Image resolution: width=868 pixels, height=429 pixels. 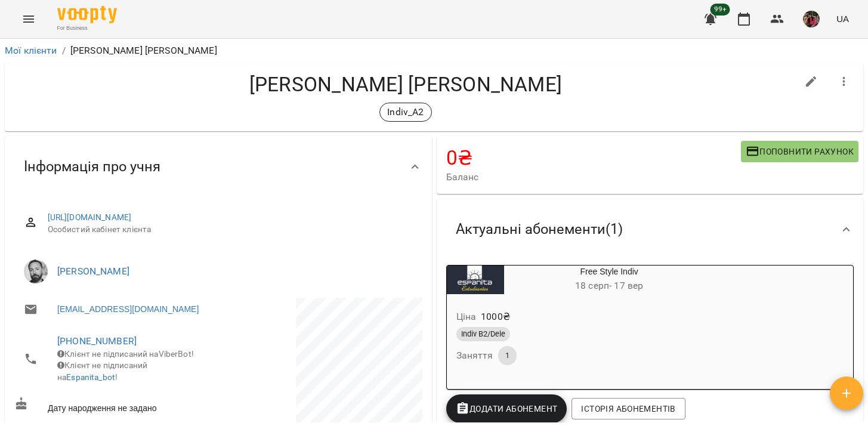 I want to click on span: 99+, so click(x=720, y=9).